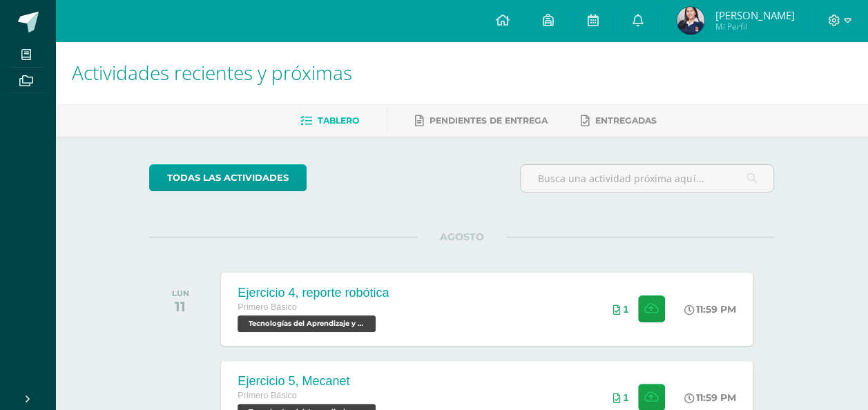 This screenshot has width=868, height=410. I want to click on span: Entregadas, so click(626, 120).